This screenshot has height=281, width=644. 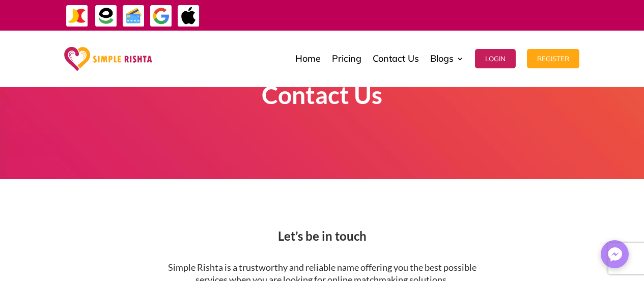 What do you see at coordinates (322, 94) in the screenshot?
I see `strong: Contact Us` at bounding box center [322, 94].